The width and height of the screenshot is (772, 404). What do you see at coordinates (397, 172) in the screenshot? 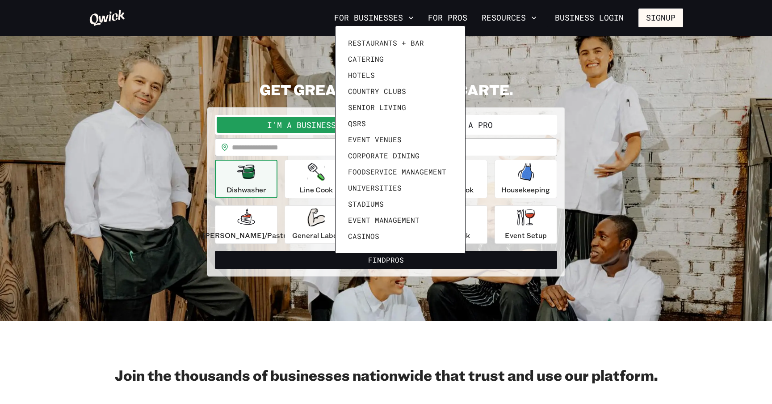
I see `span: Foodservice Management` at bounding box center [397, 172].